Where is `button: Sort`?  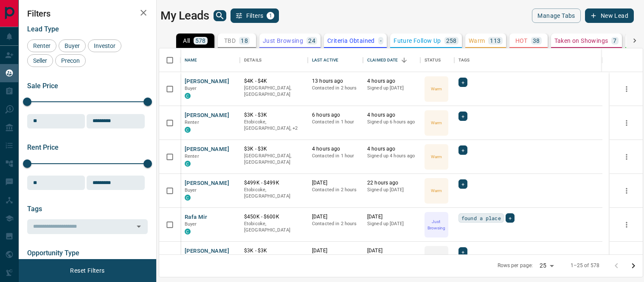 button: Sort is located at coordinates (404, 60).